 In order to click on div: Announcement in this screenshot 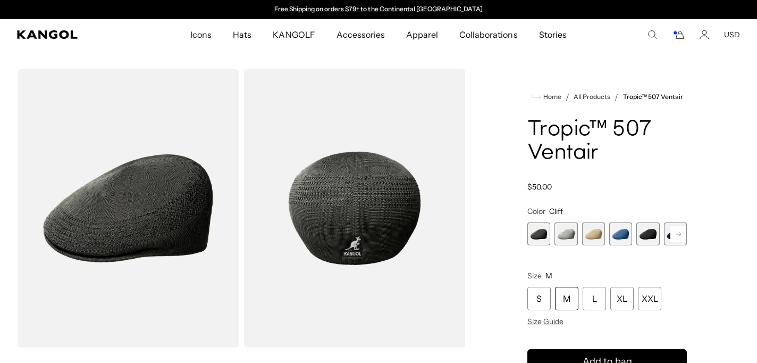, I will do `click(379, 10)`.